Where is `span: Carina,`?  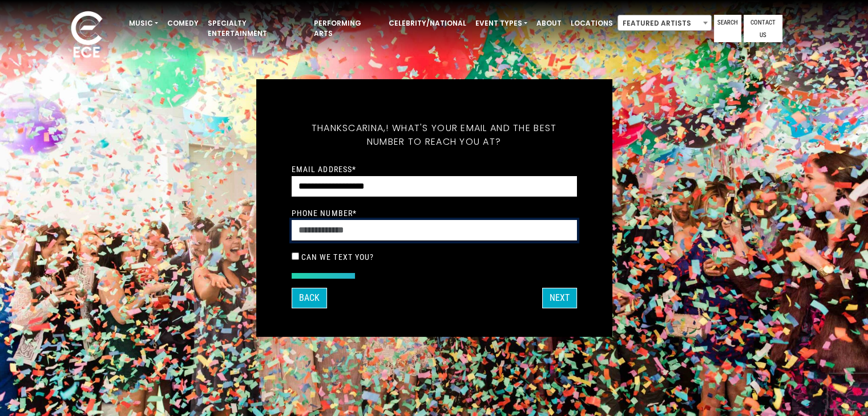 span: Carina, is located at coordinates (367, 128).